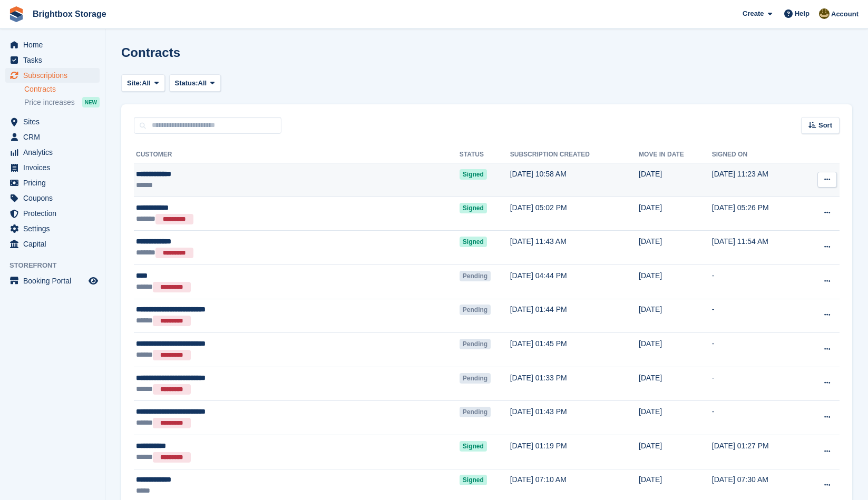  What do you see at coordinates (55, 60) in the screenshot?
I see `span: Tasks` at bounding box center [55, 60].